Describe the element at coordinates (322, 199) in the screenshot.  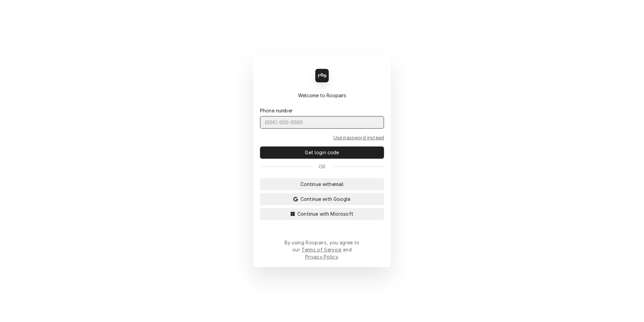
I see `button: Continue with Google` at that location.